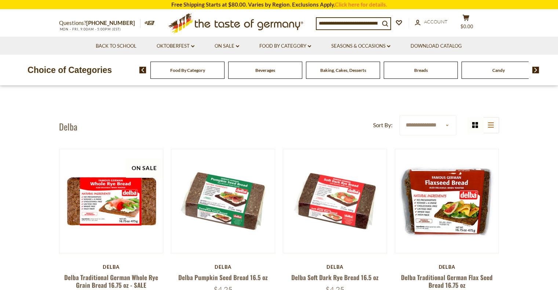  Describe the element at coordinates (436, 22) in the screenshot. I see `span: Account` at that location.